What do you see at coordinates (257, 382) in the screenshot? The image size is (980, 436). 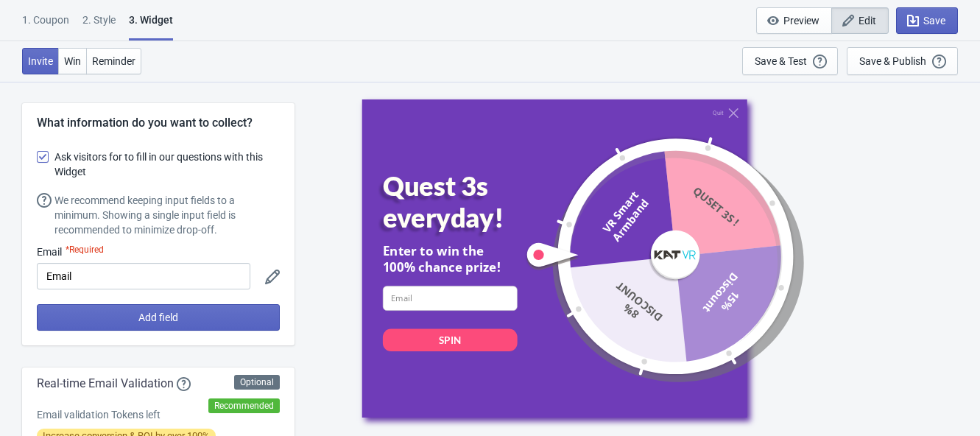 I see `div: Optional` at bounding box center [257, 382].